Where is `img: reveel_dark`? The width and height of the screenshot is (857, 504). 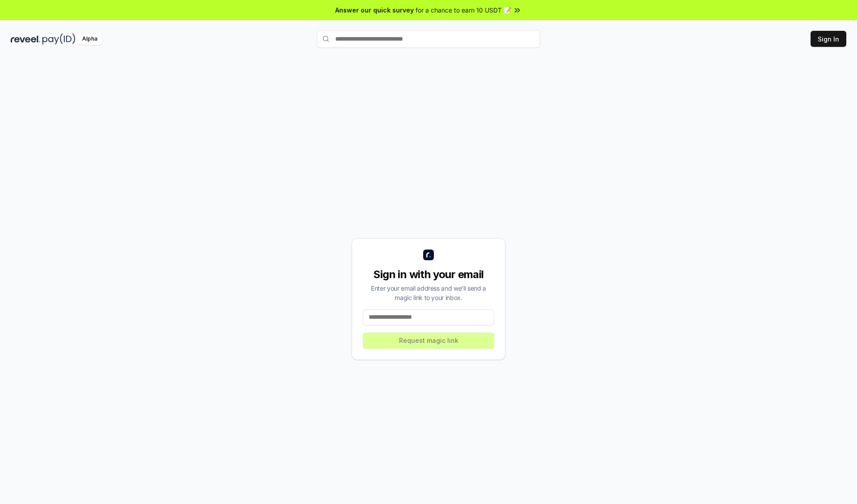 img: reveel_dark is located at coordinates (25, 39).